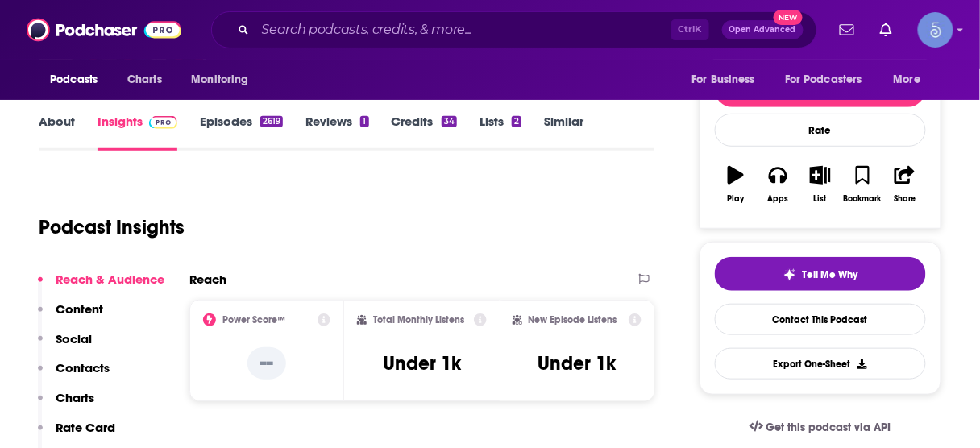  What do you see at coordinates (56, 133) in the screenshot?
I see `a: About` at bounding box center [56, 133].